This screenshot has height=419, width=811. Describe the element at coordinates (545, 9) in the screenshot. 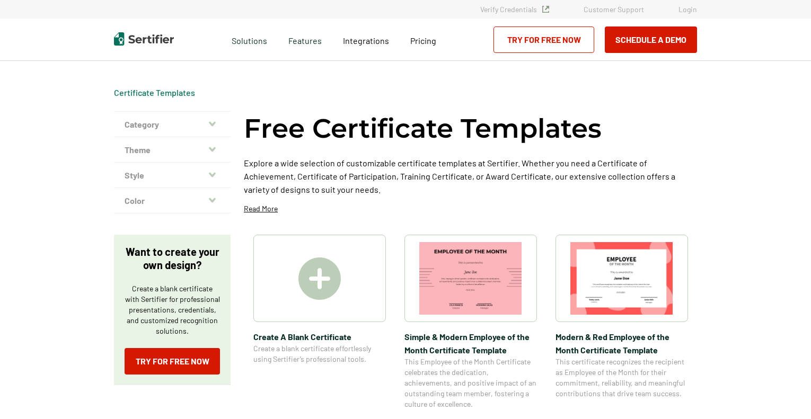

I see `img: Verified` at that location.